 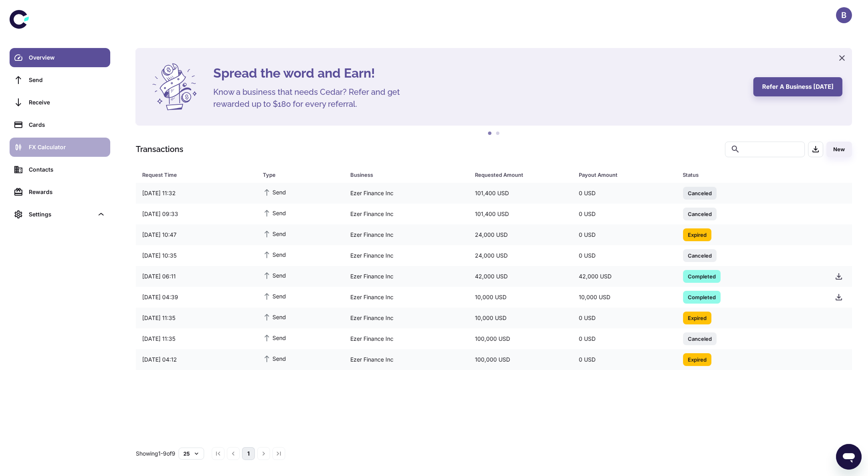 I want to click on a: Receive, so click(x=60, y=102).